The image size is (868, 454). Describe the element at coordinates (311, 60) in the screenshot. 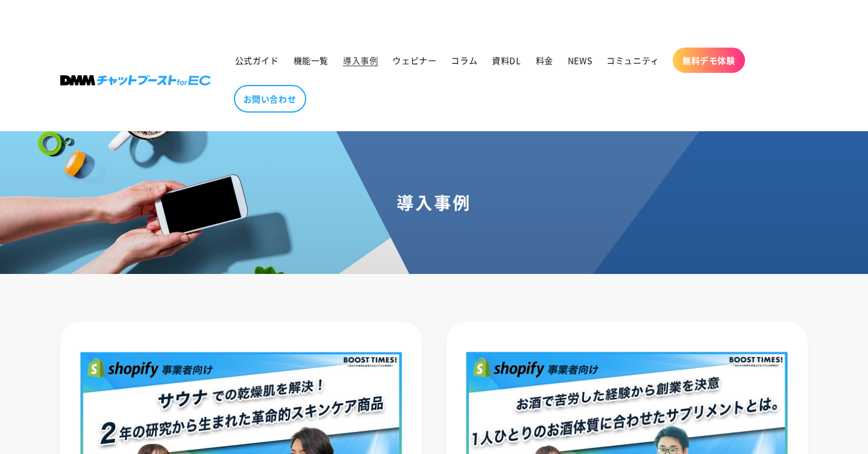

I see `a: 機能一覧` at that location.